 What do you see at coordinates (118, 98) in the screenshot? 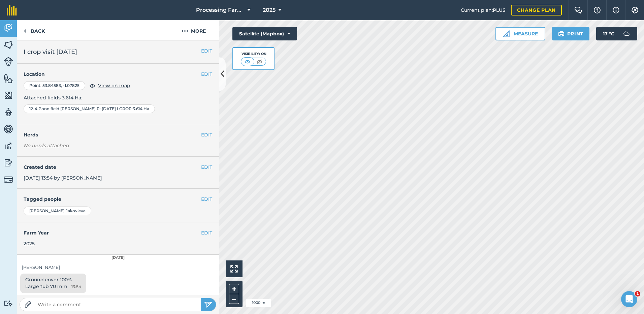
I see `p: Attached fields 3.614 Ha :` at bounding box center [118, 98].